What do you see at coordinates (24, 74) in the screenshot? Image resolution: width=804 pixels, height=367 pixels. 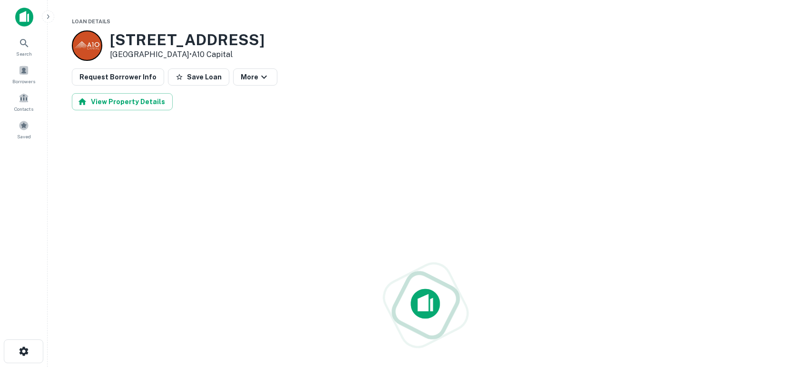 I see `a: Borrowers` at bounding box center [24, 74].